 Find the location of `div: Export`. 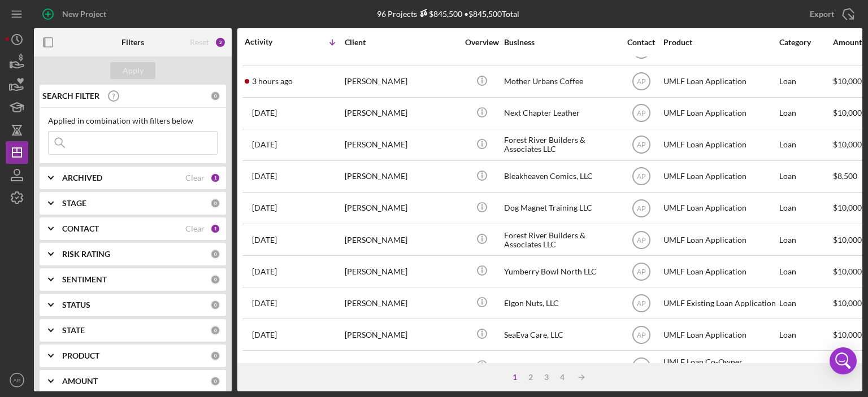

div: Export is located at coordinates (821, 14).